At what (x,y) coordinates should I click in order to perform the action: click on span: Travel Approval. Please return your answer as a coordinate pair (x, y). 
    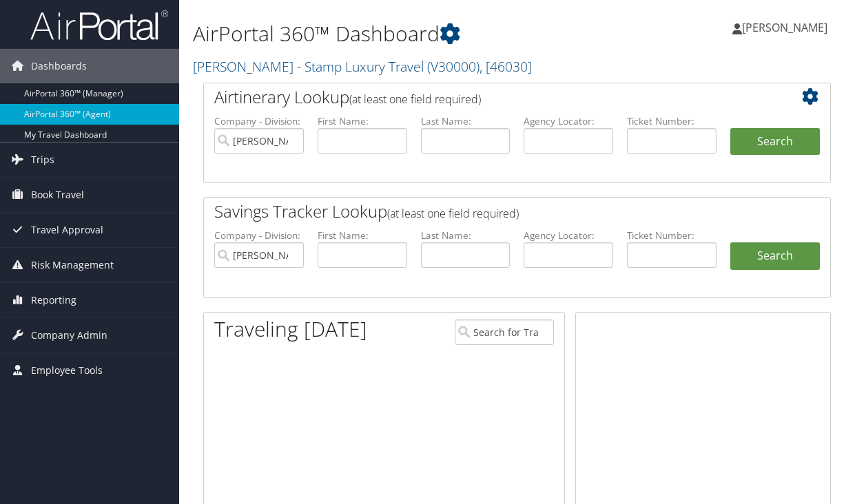
    Looking at the image, I should click on (67, 230).